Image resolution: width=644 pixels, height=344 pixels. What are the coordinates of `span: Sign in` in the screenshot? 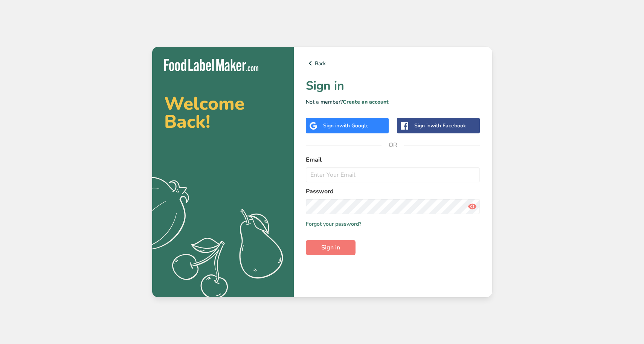 It's located at (331, 247).